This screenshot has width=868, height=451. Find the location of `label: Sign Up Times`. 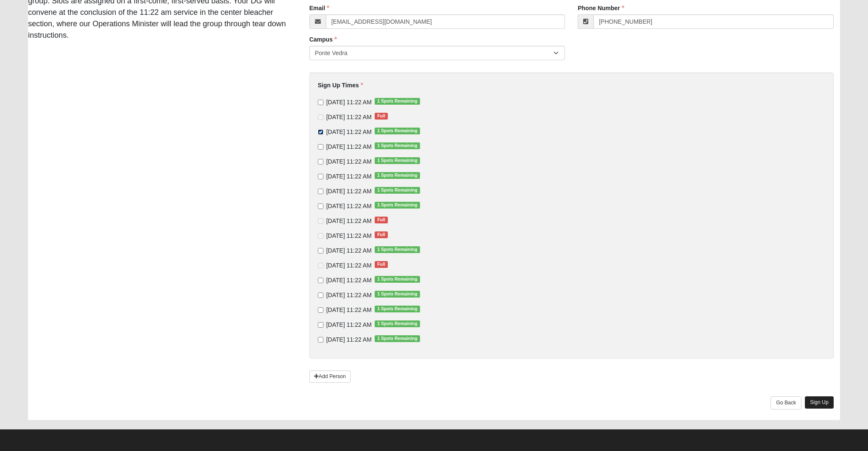

label: Sign Up Times is located at coordinates (340, 85).